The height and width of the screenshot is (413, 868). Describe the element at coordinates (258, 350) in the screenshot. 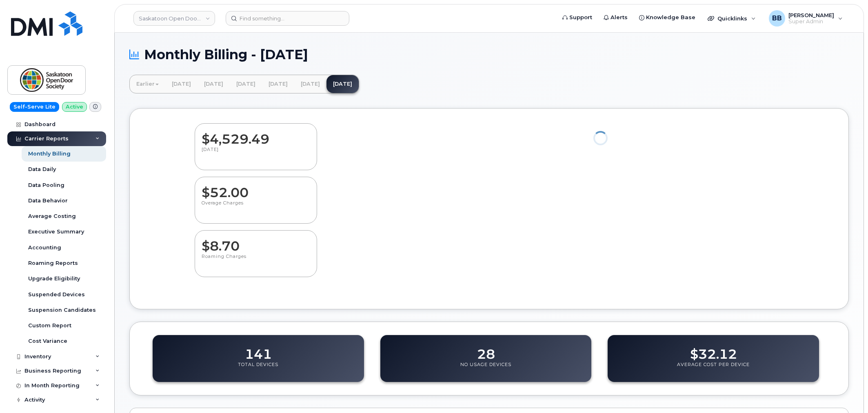

I see `dd: 141` at that location.